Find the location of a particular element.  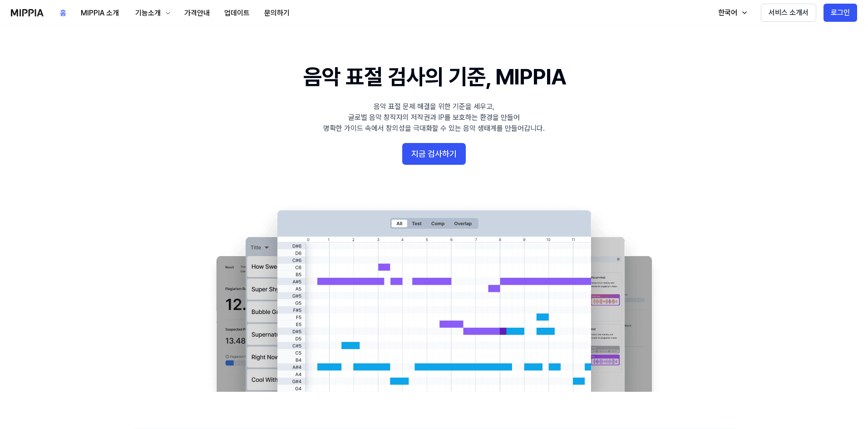

button: 업데이트 is located at coordinates (237, 14).